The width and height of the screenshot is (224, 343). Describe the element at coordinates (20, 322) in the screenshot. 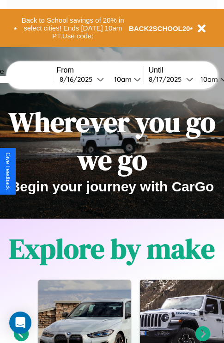

I see `div: Open Intercom Messenger` at that location.